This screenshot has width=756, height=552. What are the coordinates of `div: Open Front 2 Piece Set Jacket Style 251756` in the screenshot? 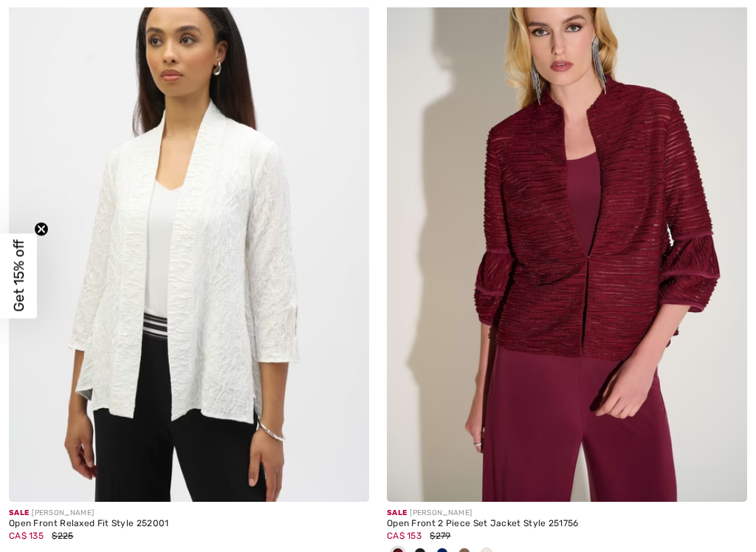 It's located at (567, 524).